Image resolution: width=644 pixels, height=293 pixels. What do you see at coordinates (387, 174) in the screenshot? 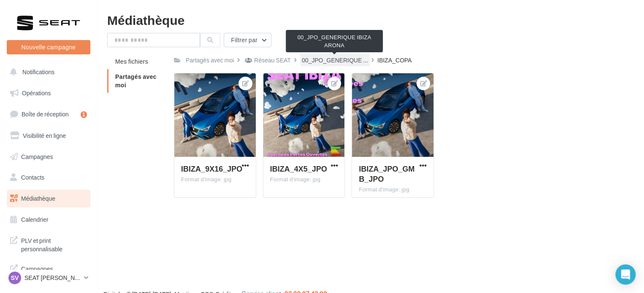
I see `span: IBIZA_JPO_GMB_JPO` at bounding box center [387, 174].